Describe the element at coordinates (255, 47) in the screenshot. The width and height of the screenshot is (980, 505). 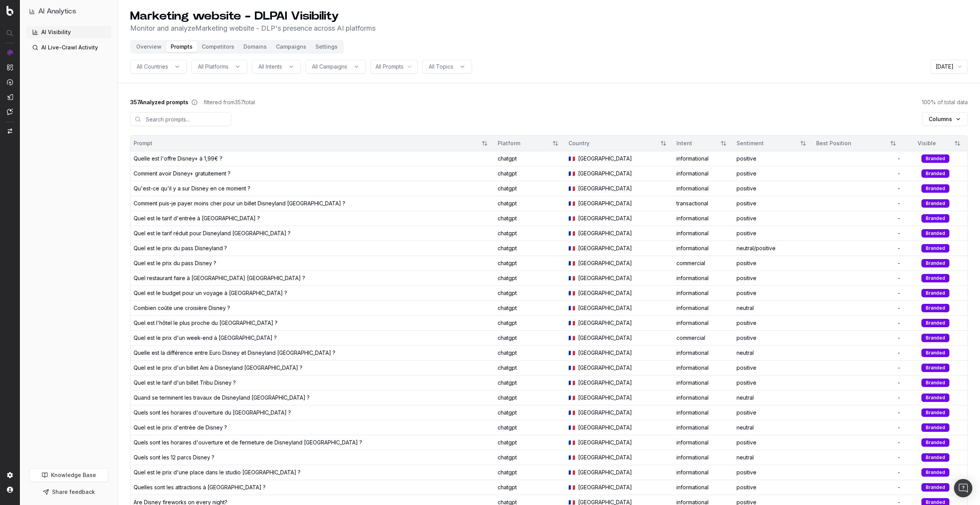
I see `button: Domains` at that location.